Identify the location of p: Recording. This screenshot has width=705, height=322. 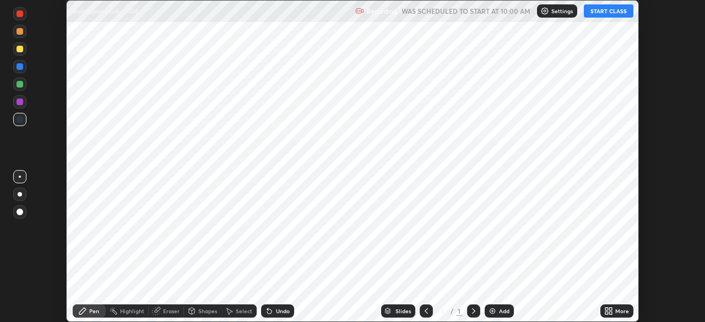
(381, 11).